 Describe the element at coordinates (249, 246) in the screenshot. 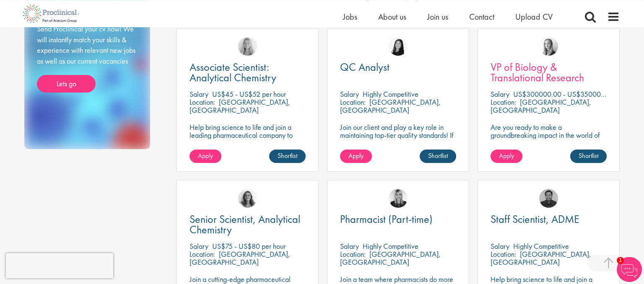

I see `p: US$75 - US$80 per hour` at that location.